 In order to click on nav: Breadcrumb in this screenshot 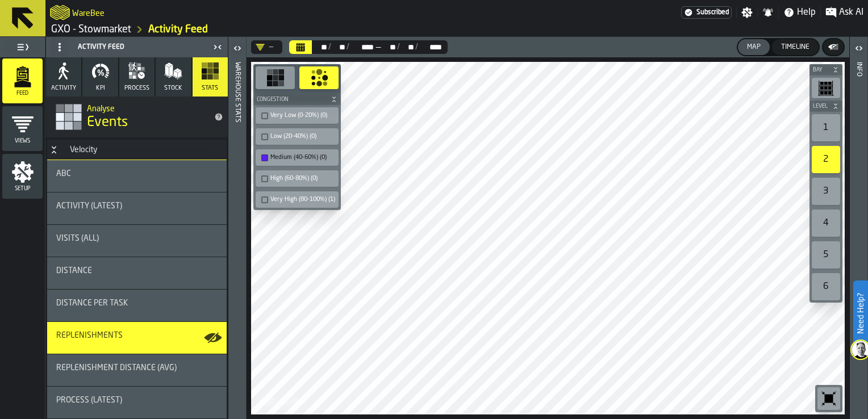, I will do `click(254, 30)`.